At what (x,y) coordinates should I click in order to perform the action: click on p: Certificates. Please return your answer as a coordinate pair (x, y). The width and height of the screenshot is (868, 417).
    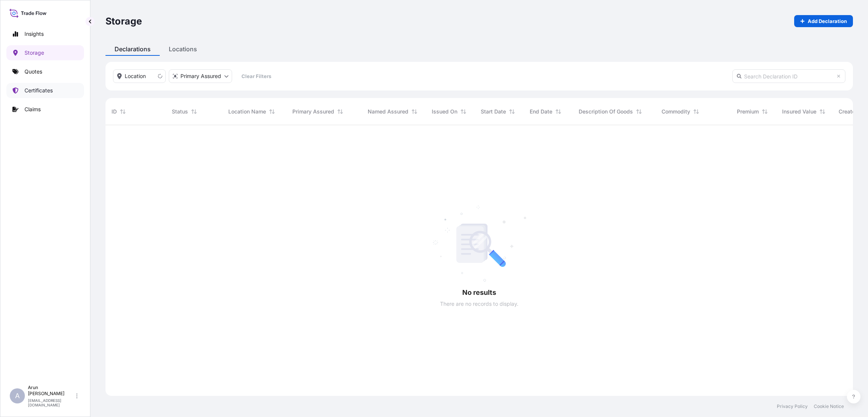
    Looking at the image, I should click on (38, 90).